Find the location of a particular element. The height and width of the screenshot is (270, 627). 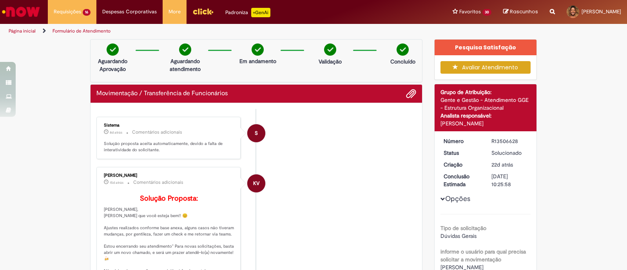

button: Avaliar Atendimento is located at coordinates (486, 67).